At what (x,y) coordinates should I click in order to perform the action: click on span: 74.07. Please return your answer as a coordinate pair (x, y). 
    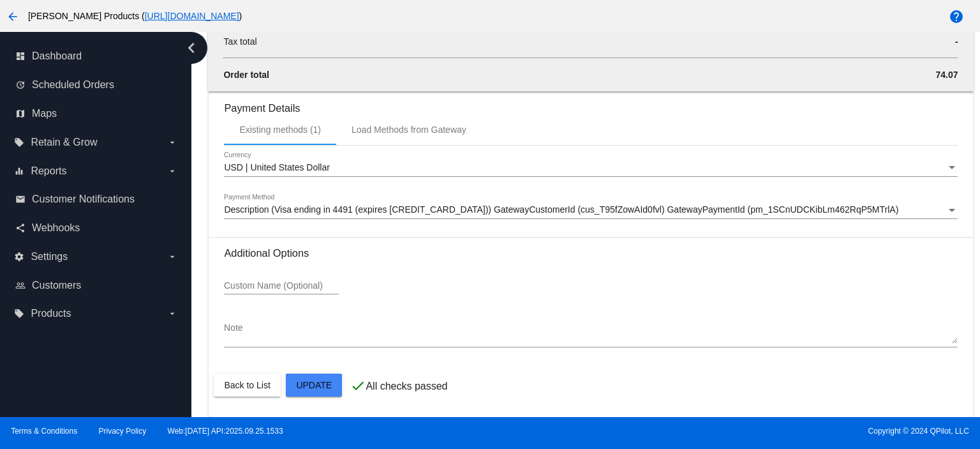
    Looking at the image, I should click on (947, 75).